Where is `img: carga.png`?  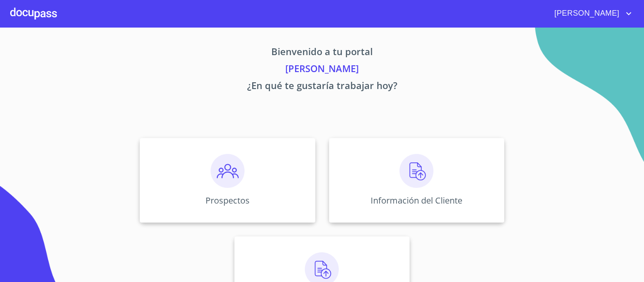 img: carga.png is located at coordinates (416, 171).